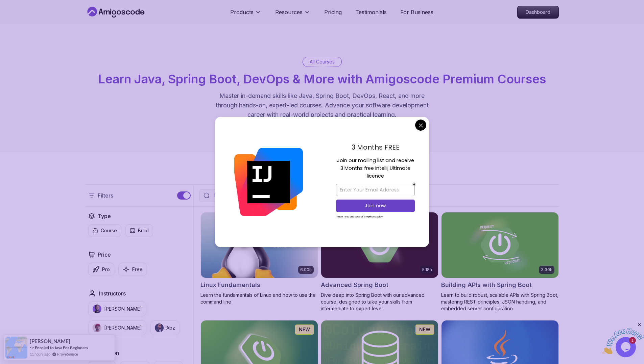 The height and width of the screenshot is (364, 644). I want to click on h2: Linux Fundamentals, so click(230, 285).